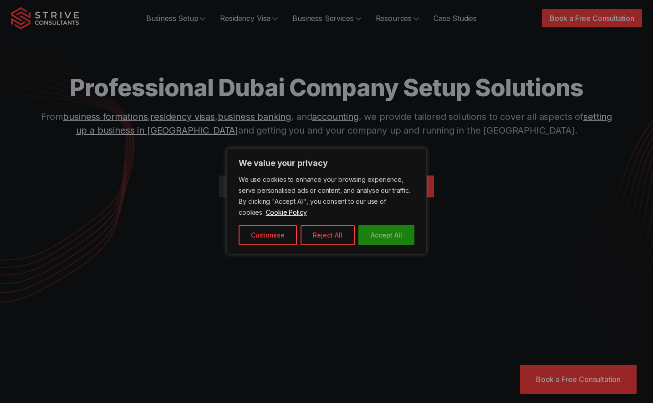 The width and height of the screenshot is (653, 403). Describe the element at coordinates (386, 235) in the screenshot. I see `button: Accept All` at that location.